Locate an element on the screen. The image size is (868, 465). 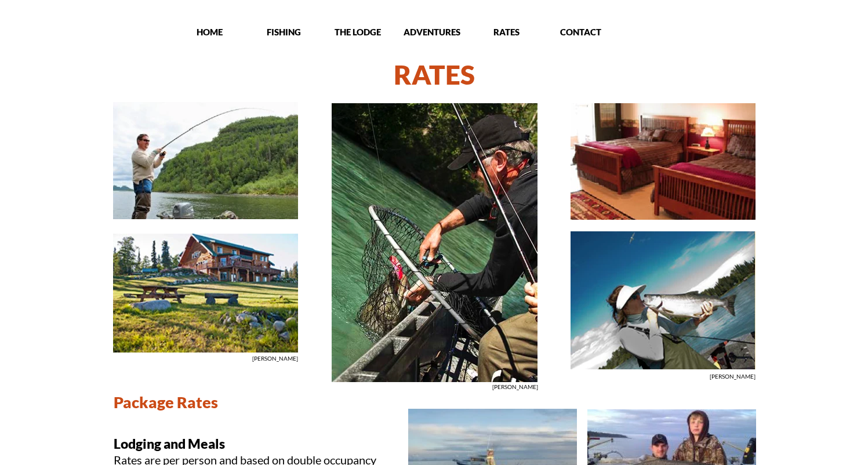
img: Kiss that Alaskan salmon is located at coordinates (663, 300).